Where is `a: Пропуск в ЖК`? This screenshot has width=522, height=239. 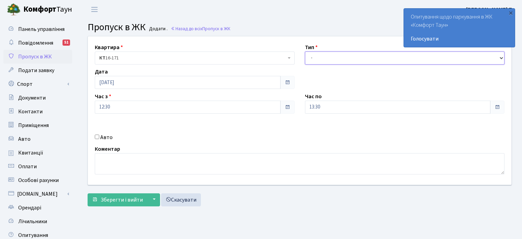
a: Пропуск в ЖК is located at coordinates (38, 57).